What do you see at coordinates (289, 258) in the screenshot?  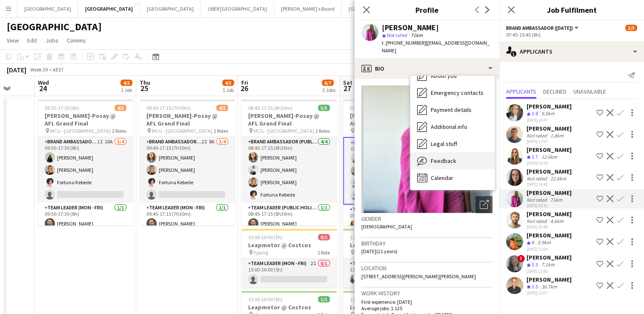 I see `div: 15:00-20:00 (5h)0/1Leapmotor @ Costcos Epping1 RoleTeam Leader (Mon - Fri)2I0/115:00-20:00 (5h)` at bounding box center [289, 258].